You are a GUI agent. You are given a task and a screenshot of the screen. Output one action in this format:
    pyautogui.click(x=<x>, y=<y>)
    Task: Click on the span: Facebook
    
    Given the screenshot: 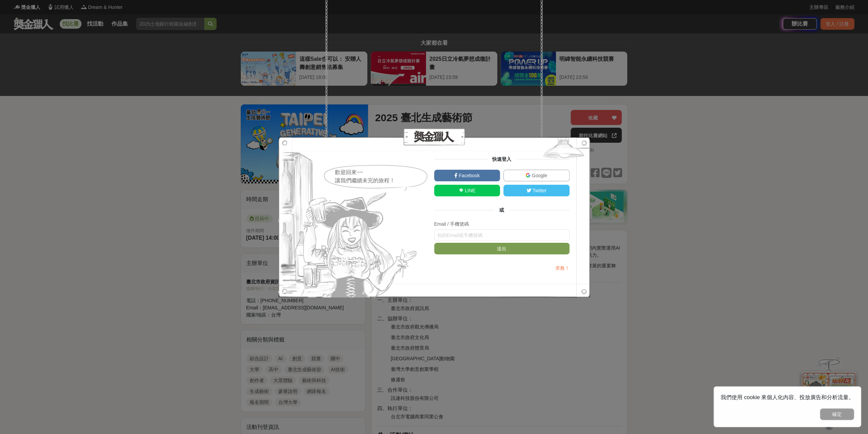 What is the action you would take?
    pyautogui.click(x=469, y=175)
    